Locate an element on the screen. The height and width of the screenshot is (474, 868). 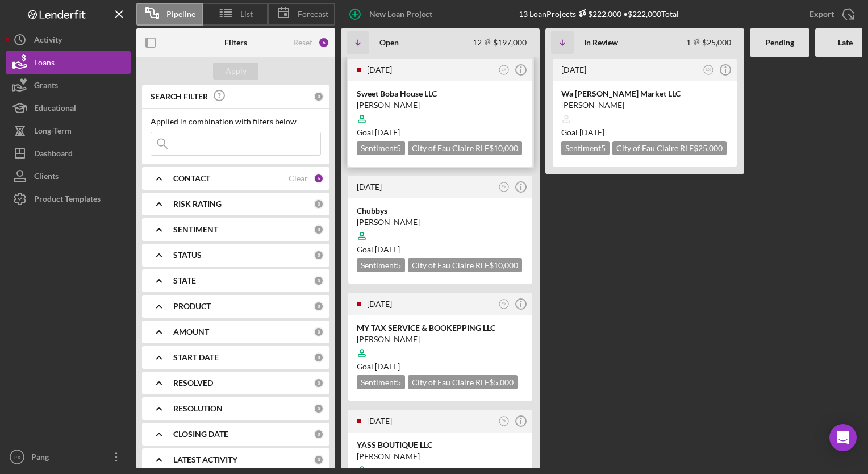
time: 2025-07-30 17:23 is located at coordinates (370, 187).